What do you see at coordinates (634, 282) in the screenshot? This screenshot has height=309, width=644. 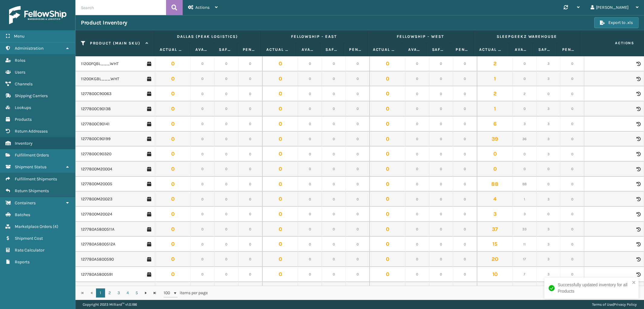 I see `button: close` at bounding box center [634, 282].